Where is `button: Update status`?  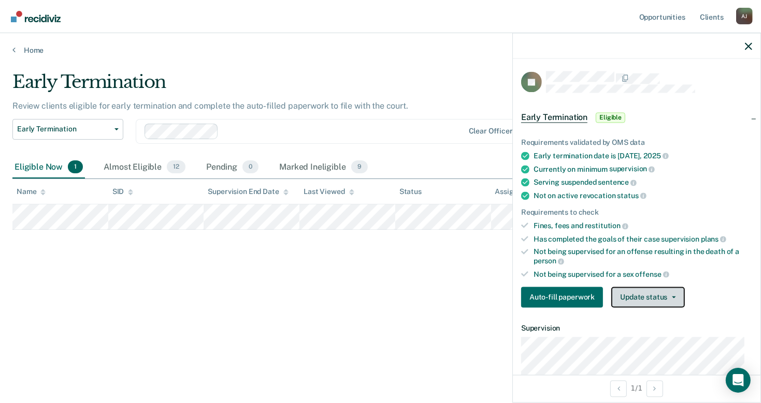
button: Update status is located at coordinates (647, 298).